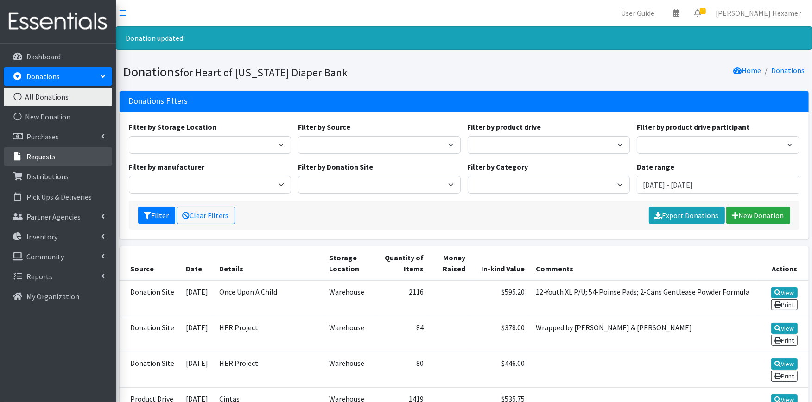 Image resolution: width=812 pixels, height=402 pixels. I want to click on p: Distributions, so click(47, 177).